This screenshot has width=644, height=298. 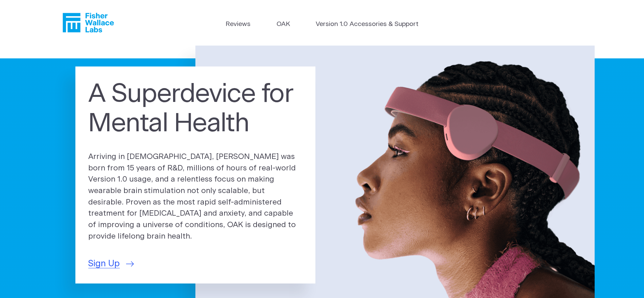 What do you see at coordinates (283, 24) in the screenshot?
I see `a: OAK` at bounding box center [283, 24].